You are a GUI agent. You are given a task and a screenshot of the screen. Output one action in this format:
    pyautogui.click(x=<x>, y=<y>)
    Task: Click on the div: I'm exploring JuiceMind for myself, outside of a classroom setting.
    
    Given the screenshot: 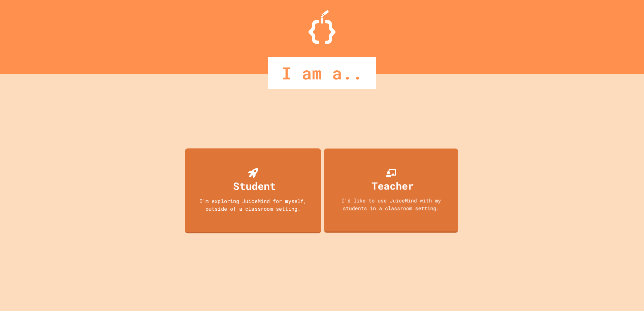 What is the action you would take?
    pyautogui.click(x=253, y=204)
    